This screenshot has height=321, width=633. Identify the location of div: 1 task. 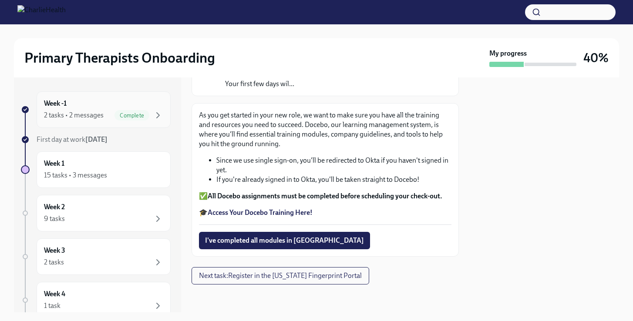
(52, 306).